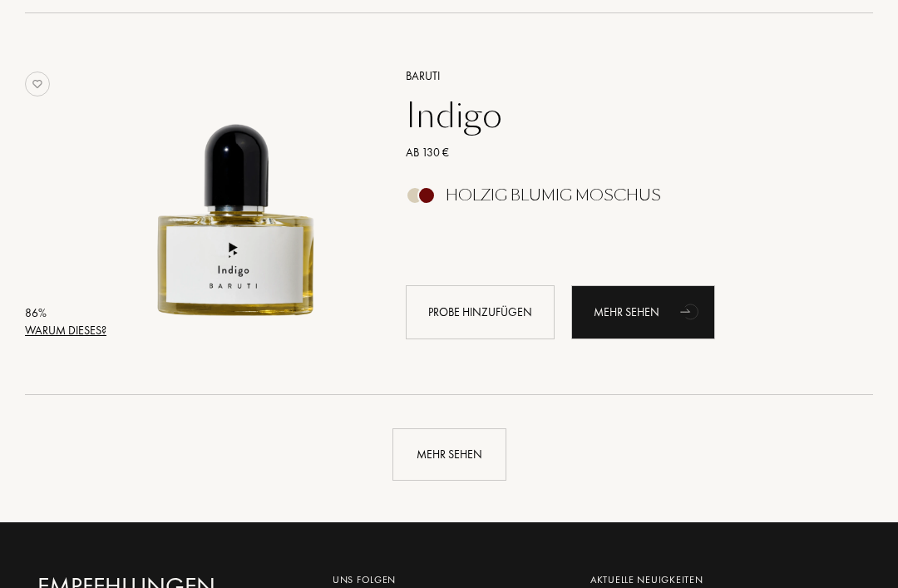 This screenshot has height=588, width=898. Describe the element at coordinates (622, 200) in the screenshot. I see `a: Holzig Blumig Moschus` at that location.